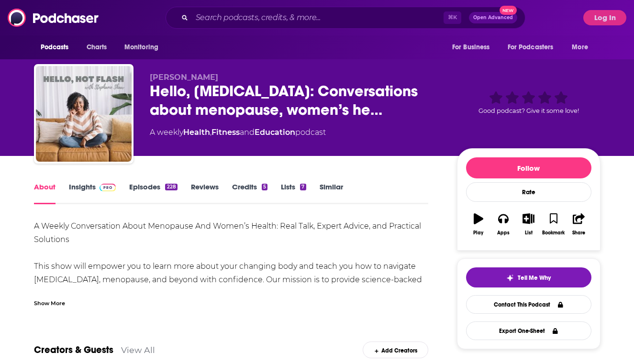 The width and height of the screenshot is (634, 364). I want to click on input: Search podcasts, credits, & more..., so click(317, 18).